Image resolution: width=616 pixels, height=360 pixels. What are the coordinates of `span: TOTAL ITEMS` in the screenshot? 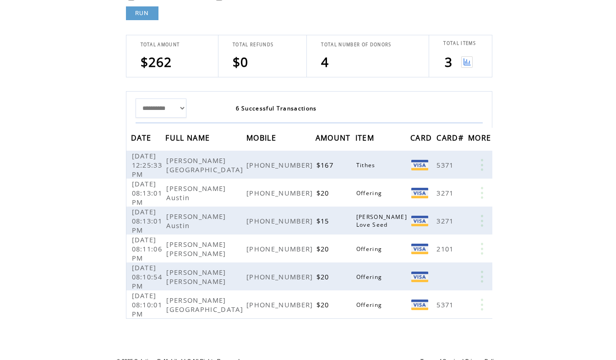 It's located at (459, 43).